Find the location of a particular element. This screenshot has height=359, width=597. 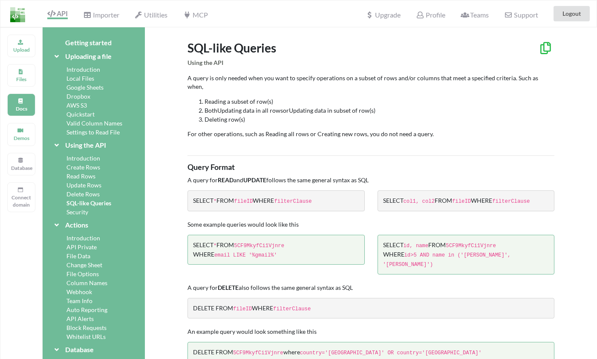

p: Query Format is located at coordinates (371, 167).